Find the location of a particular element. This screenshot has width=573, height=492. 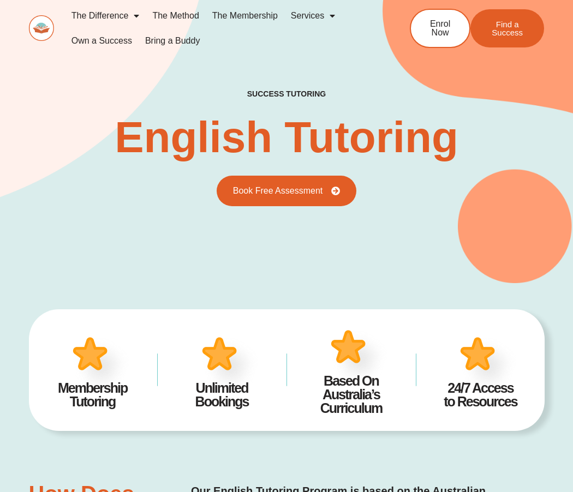

h2: English Tutoring is located at coordinates (287, 138).